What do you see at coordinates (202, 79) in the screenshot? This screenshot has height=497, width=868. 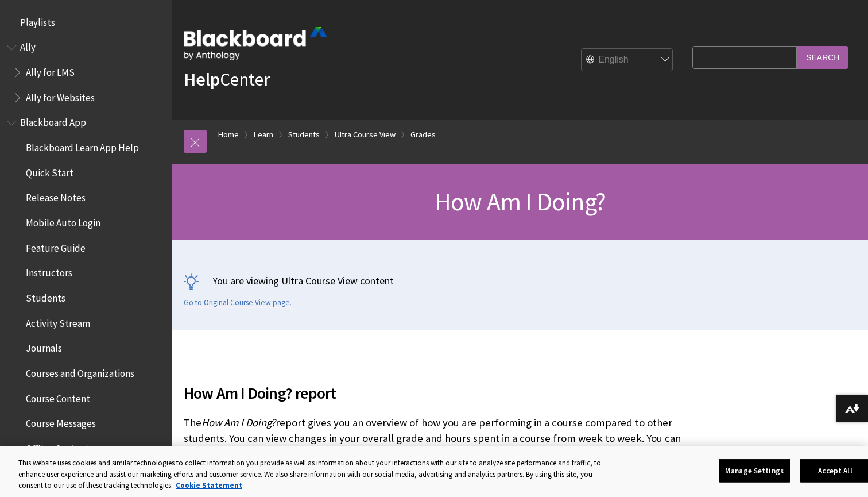 I see `strong: Help` at bounding box center [202, 79].